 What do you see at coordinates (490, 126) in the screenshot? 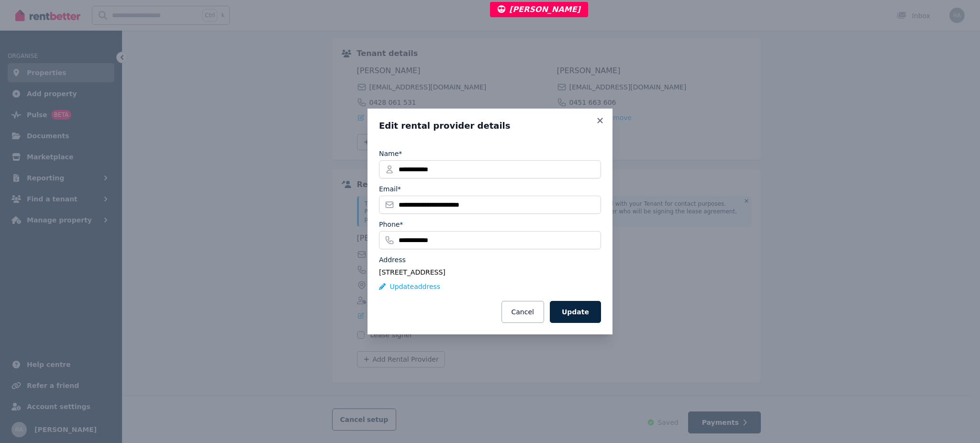
I see `h3: Edit rental provider details` at bounding box center [490, 126].